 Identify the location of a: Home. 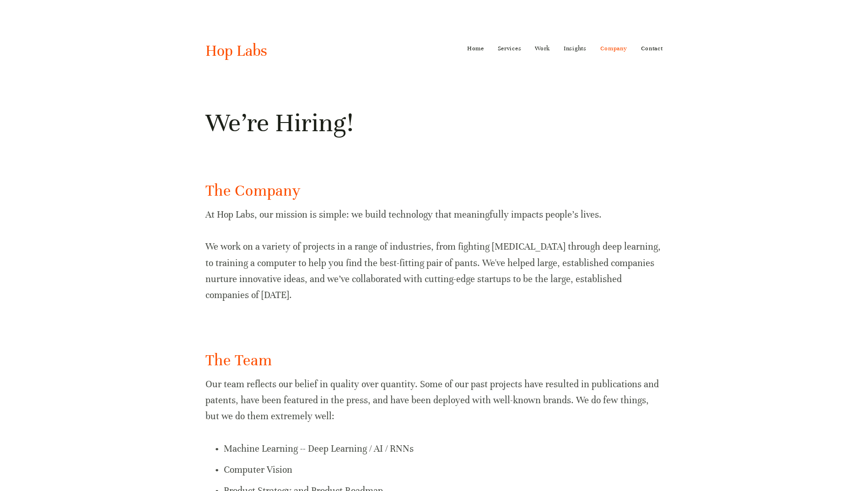
(475, 48).